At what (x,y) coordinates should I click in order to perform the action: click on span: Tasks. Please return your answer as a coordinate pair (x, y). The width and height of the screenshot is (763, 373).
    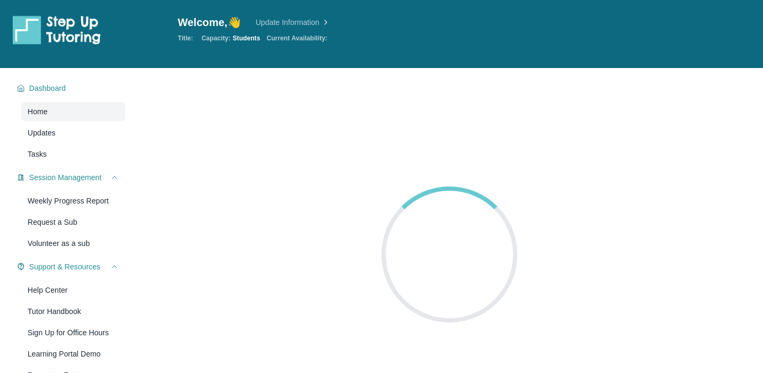
    Looking at the image, I should click on (37, 154).